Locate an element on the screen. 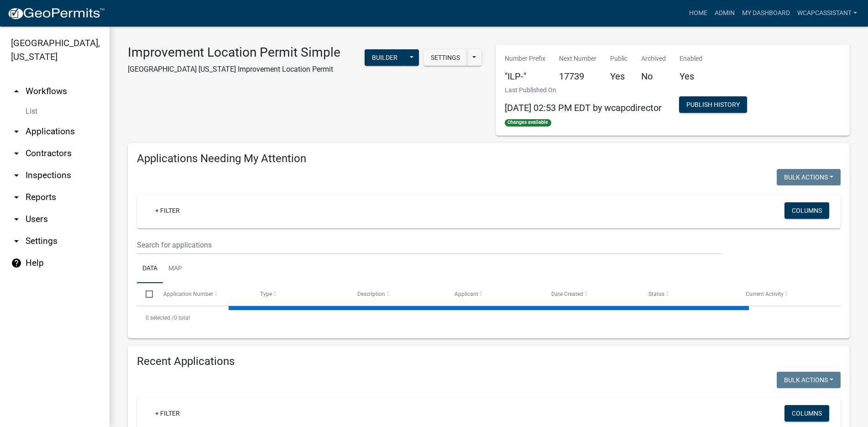  p: Public is located at coordinates (619, 58).